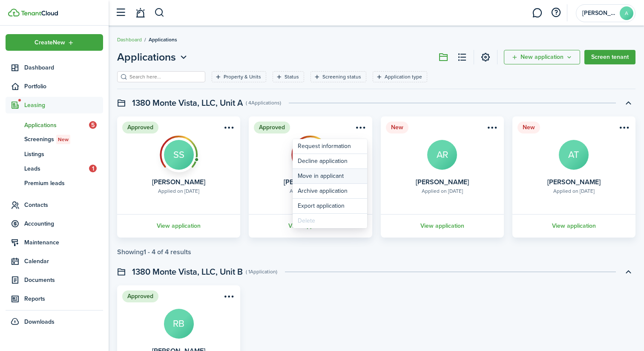 This screenshot has width=644, height=351. Describe the element at coordinates (153, 57) in the screenshot. I see `leasing-header-page-nav: Applications` at that location.